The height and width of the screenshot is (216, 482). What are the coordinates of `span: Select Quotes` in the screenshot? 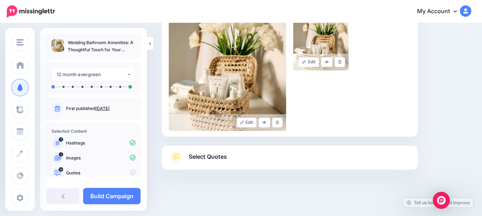 It's located at (208, 157).